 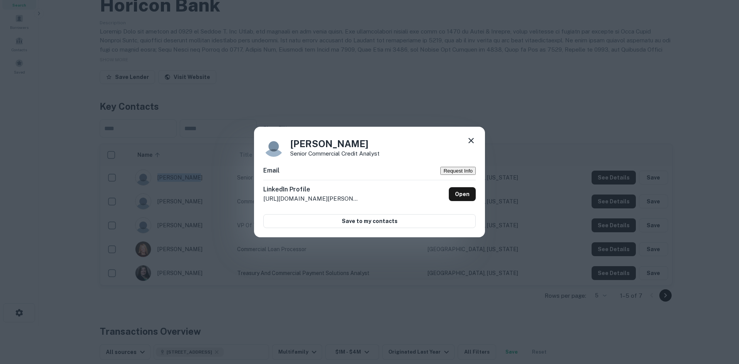 I want to click on h6: Email, so click(x=271, y=171).